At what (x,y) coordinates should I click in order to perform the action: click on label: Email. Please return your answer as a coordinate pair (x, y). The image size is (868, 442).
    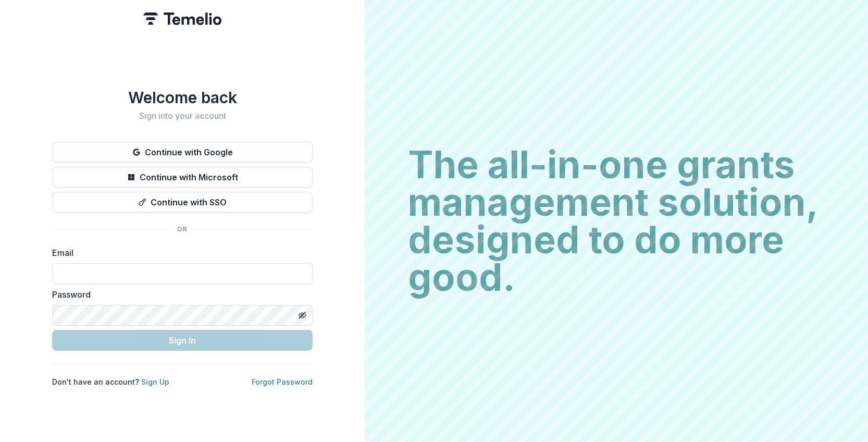
    Looking at the image, I should click on (179, 253).